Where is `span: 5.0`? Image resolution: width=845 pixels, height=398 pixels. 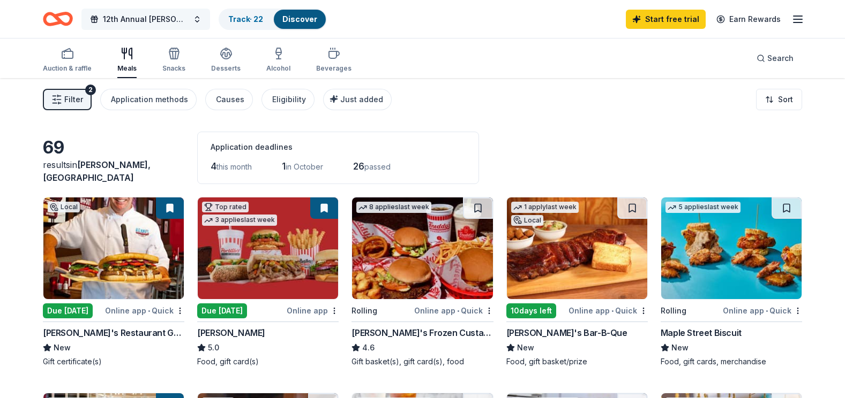 span: 5.0 is located at coordinates (213, 348).